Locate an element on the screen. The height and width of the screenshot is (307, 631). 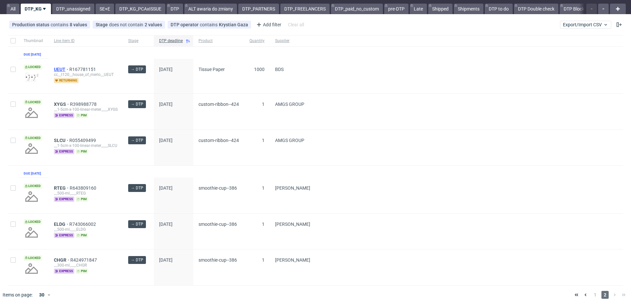
span: UEUT is located at coordinates (61, 69).